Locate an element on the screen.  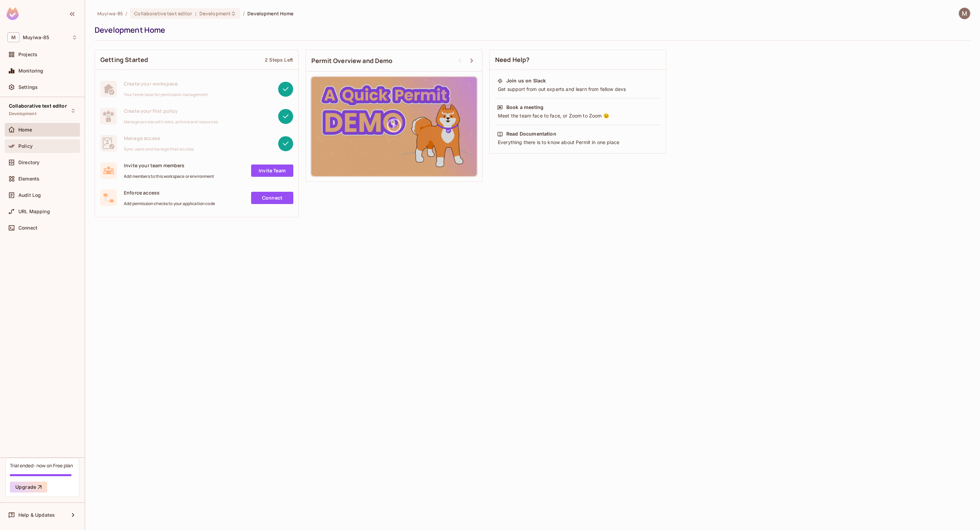
div: Development Home is located at coordinates (531, 30).